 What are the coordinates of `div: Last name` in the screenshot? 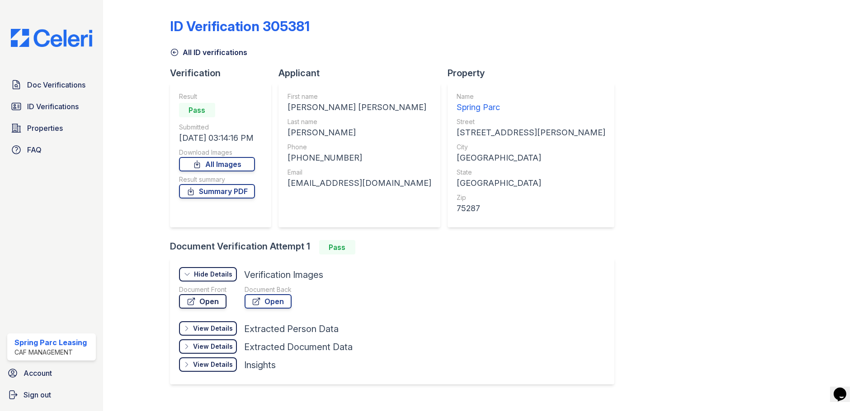 It's located at (360, 122).